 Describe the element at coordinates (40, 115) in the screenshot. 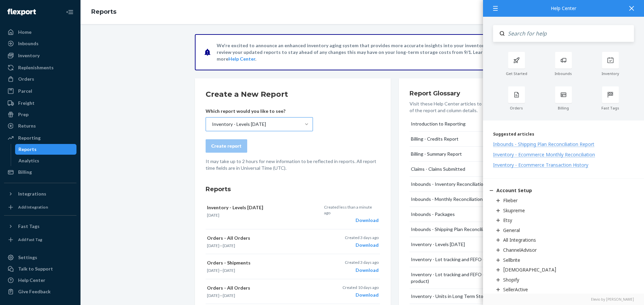

I see `a: Prep` at that location.